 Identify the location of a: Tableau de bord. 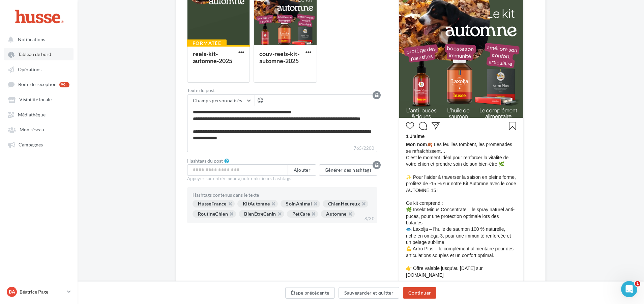
(39, 54).